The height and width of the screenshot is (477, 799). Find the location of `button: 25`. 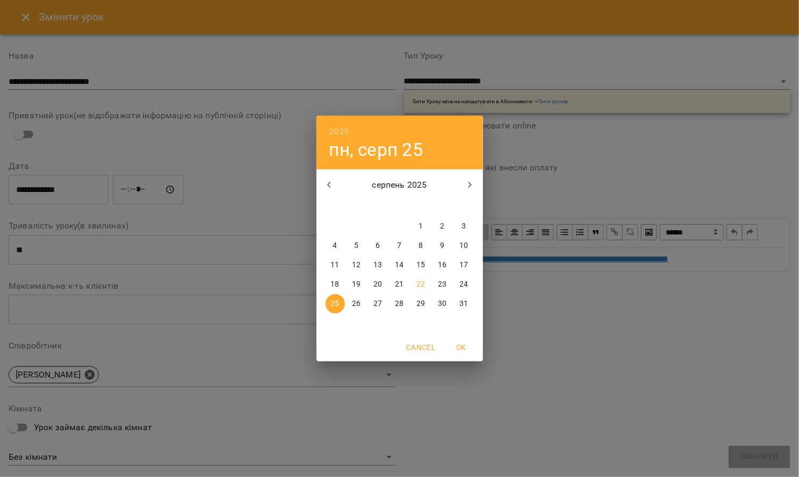

button: 25 is located at coordinates (335, 304).